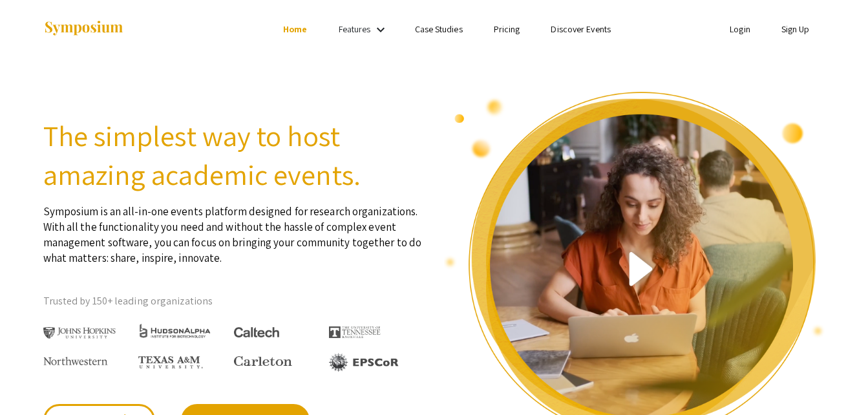  I want to click on img: Symposium by ForagerOne, so click(83, 28).